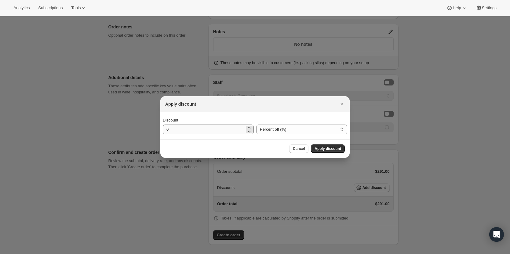 Image resolution: width=510 pixels, height=254 pixels. What do you see at coordinates (457, 8) in the screenshot?
I see `span: Help` at bounding box center [457, 8].